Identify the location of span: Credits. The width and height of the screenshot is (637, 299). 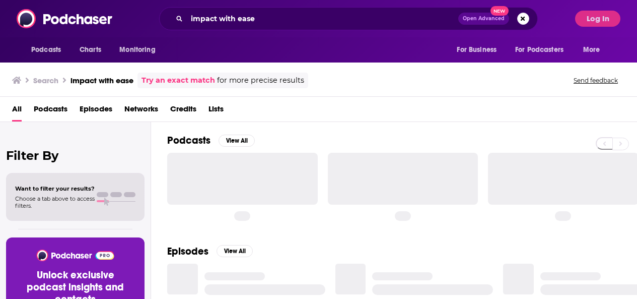
(183, 111).